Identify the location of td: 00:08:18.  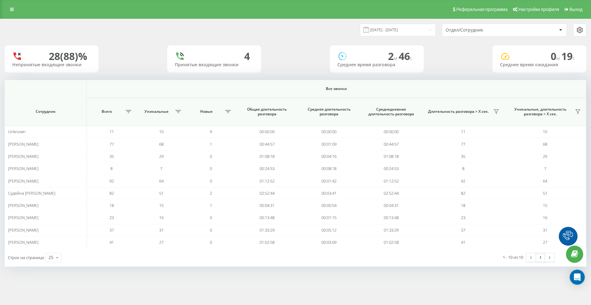
(329, 169).